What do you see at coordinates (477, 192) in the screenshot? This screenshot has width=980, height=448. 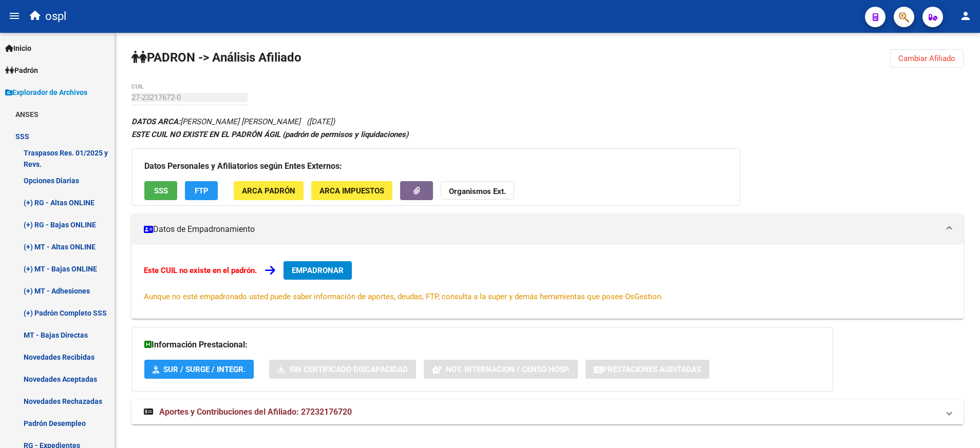 I see `strong: Organismos Ext.` at bounding box center [477, 192].